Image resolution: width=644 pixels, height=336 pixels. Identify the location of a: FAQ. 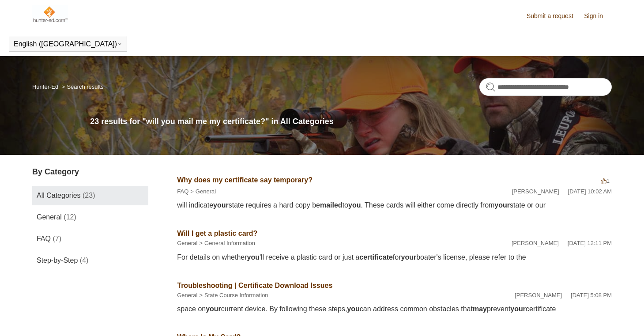
(183, 191).